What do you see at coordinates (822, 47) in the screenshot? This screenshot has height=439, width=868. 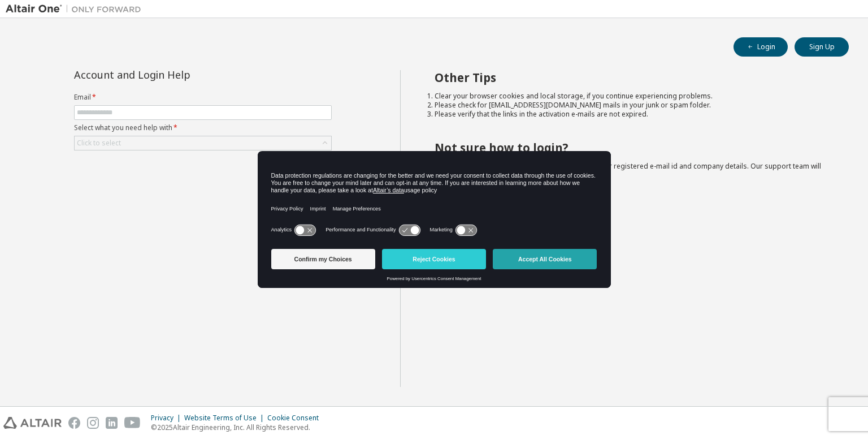 I see `button: Sign Up` at bounding box center [822, 47].